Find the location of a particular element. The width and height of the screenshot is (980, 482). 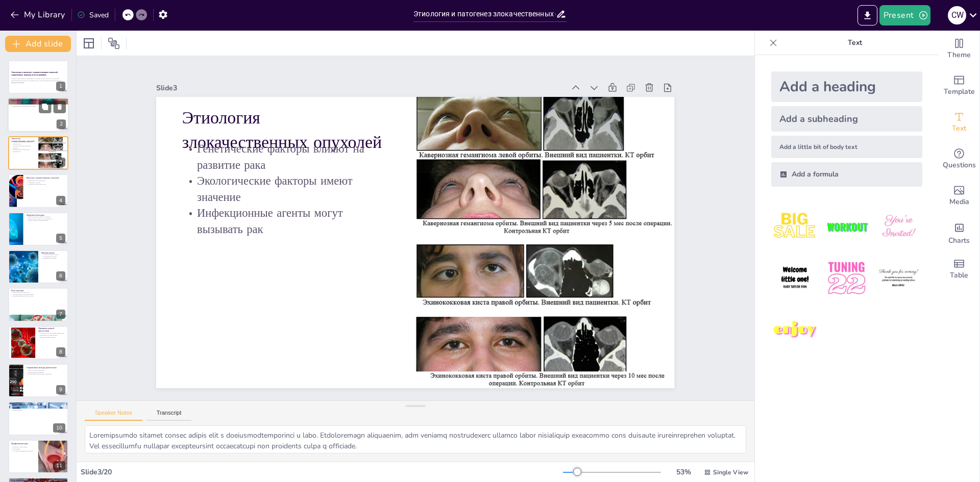

div: C W is located at coordinates (957, 15).